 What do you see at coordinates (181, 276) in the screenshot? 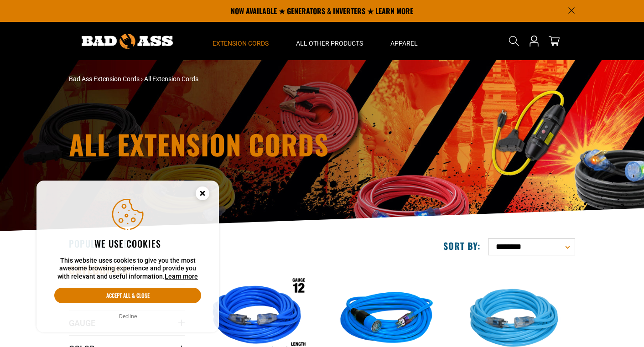
I see `a: Learn more` at bounding box center [181, 276].